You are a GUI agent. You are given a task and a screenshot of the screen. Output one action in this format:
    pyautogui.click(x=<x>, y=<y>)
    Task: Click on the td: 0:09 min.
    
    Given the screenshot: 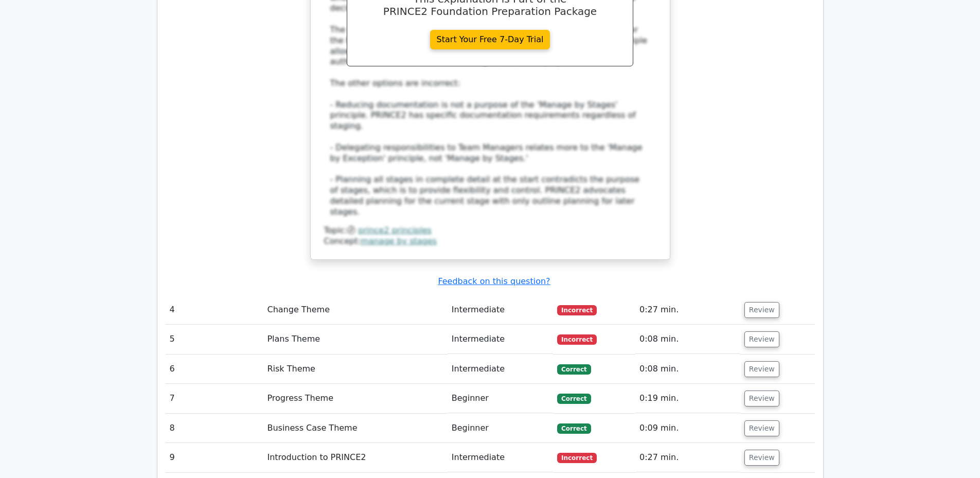 What is the action you would take?
    pyautogui.click(x=687, y=428)
    